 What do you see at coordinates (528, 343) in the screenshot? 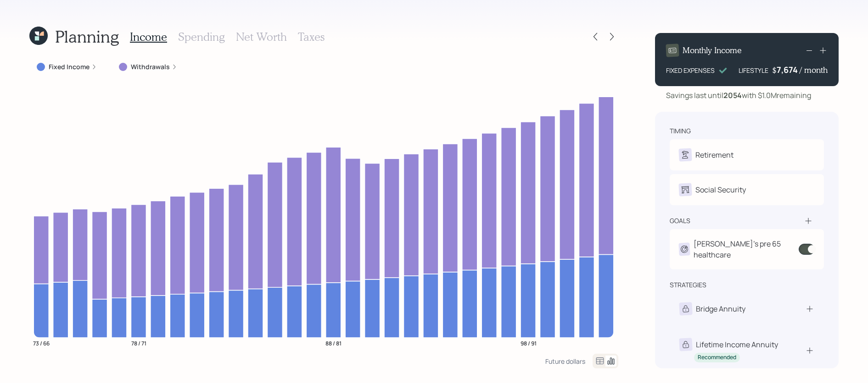
I see `tspan: 98 / 91` at bounding box center [528, 343].